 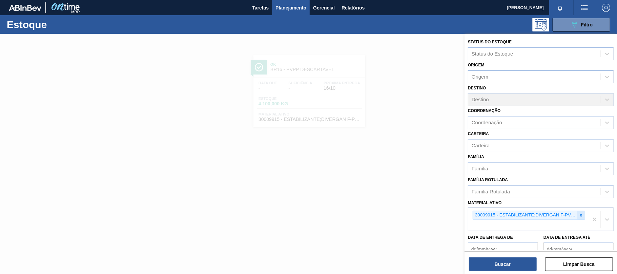 What do you see at coordinates (478, 134) in the screenshot?
I see `label: Carteira` at bounding box center [478, 134].